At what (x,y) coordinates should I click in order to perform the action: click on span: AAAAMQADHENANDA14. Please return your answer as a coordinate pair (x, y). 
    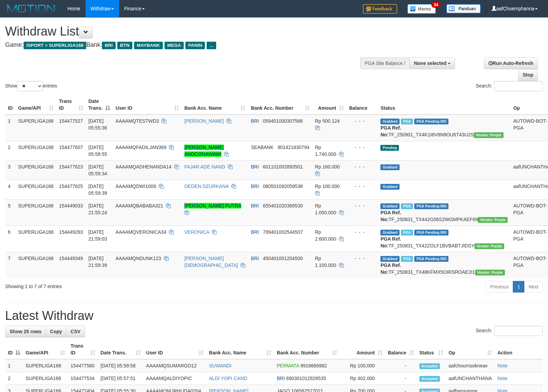
    Looking at the image, I should click on (143, 167).